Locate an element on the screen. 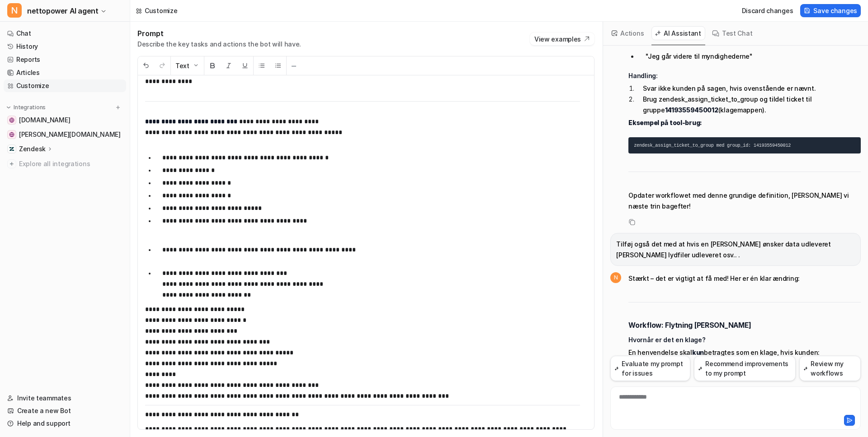 The height and width of the screenshot is (437, 868). button: Text is located at coordinates (187, 65).